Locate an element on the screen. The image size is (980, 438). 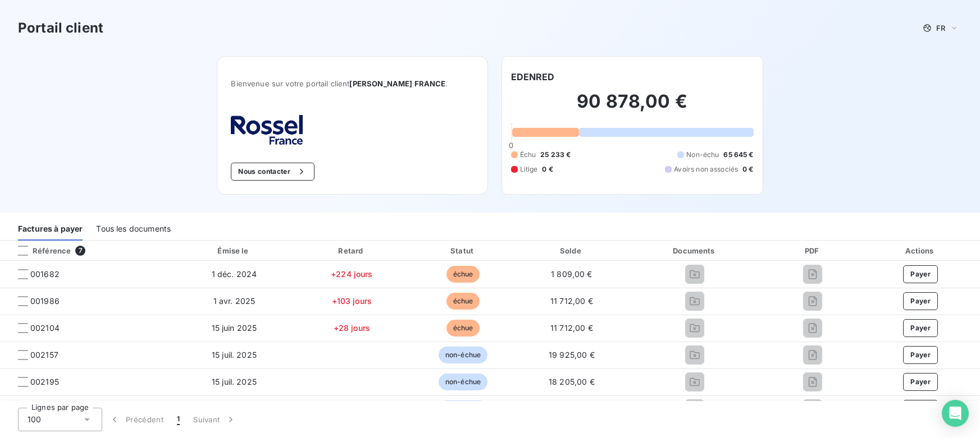
span: 65 645 € is located at coordinates (738, 155).